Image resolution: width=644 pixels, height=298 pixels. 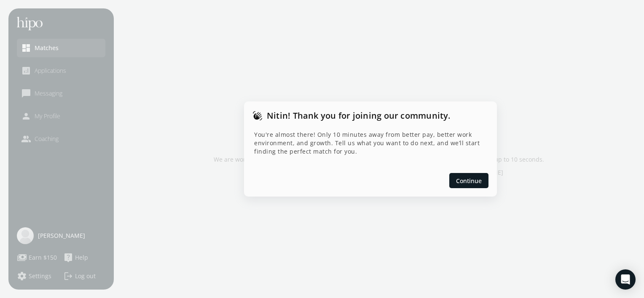 What do you see at coordinates (626, 280) in the screenshot?
I see `div: Open Intercom Messenger` at bounding box center [626, 280].